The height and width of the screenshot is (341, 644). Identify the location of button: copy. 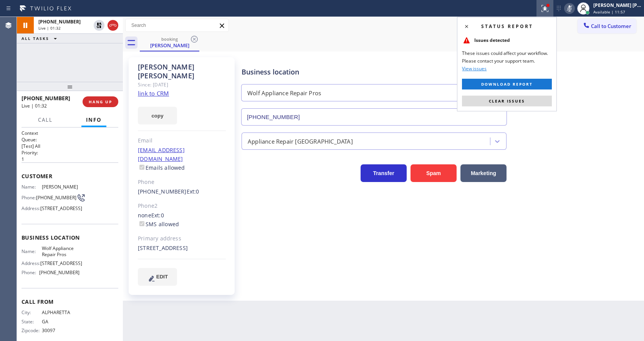
(157, 115).